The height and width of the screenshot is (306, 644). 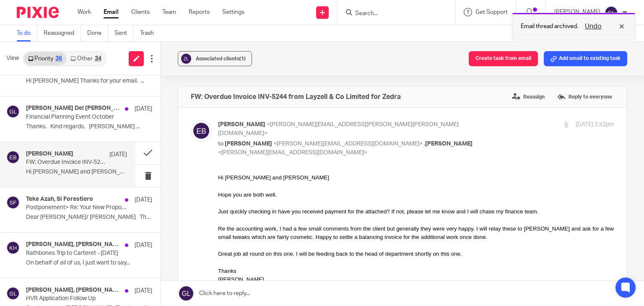 I want to click on label: Reply to everyone, so click(x=585, y=97).